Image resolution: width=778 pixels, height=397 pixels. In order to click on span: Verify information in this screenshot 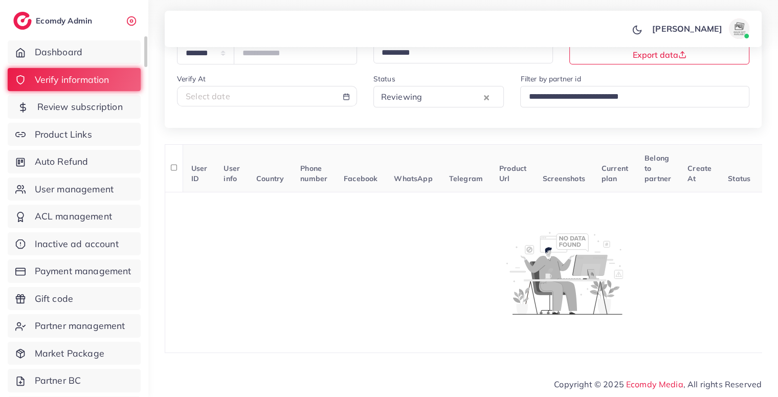, I will do `click(72, 80)`.